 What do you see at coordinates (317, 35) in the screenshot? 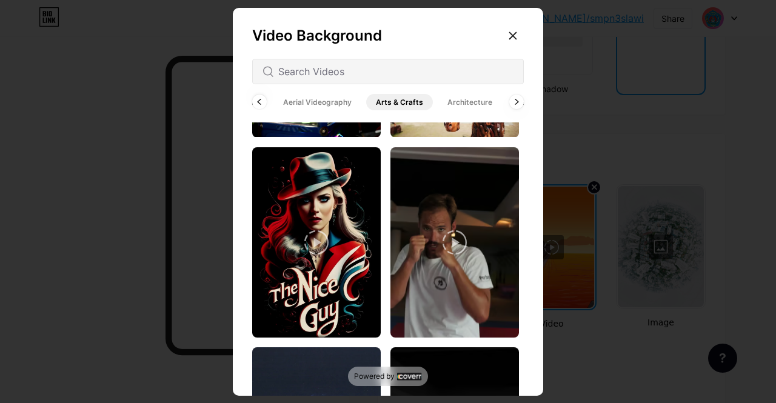
I see `span: Video Background` at bounding box center [317, 35].